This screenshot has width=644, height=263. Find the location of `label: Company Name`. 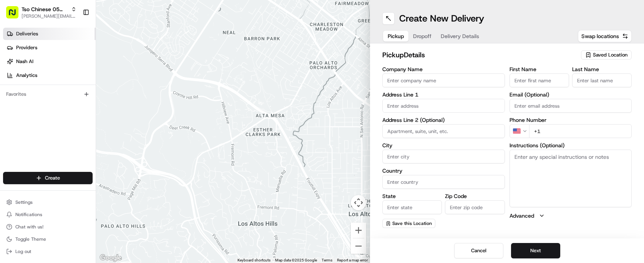

label: Company Name is located at coordinates (444, 69).